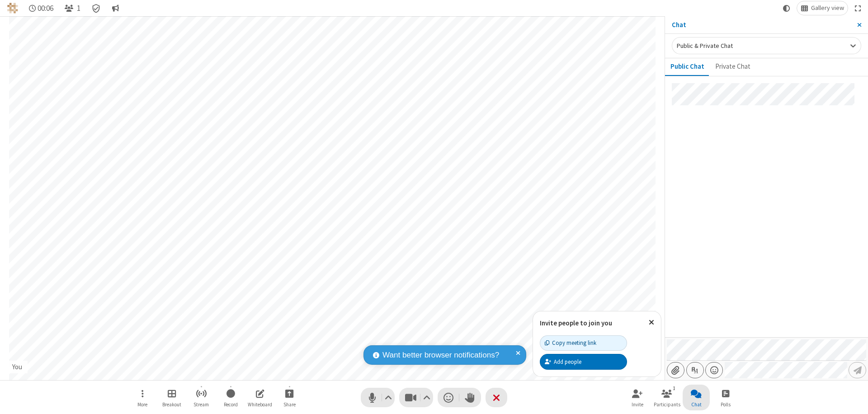  I want to click on button: Public Chat, so click(687, 67).